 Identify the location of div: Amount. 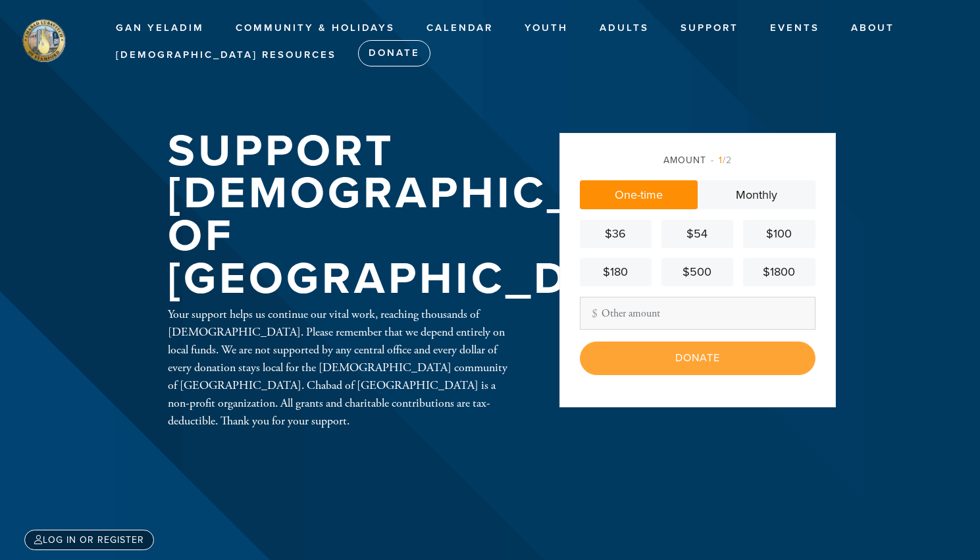
(698, 160).